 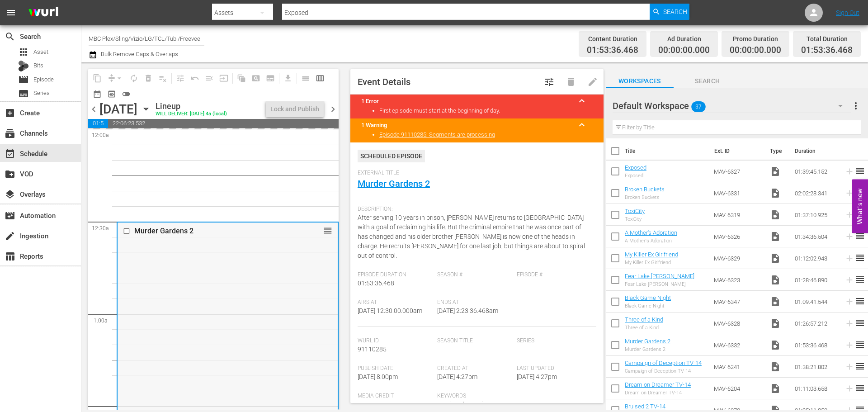 What do you see at coordinates (635, 176) in the screenshot?
I see `div: Exposed` at bounding box center [635, 176].